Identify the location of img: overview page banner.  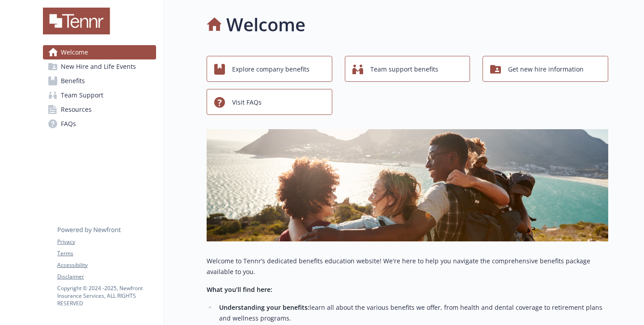
(407, 185).